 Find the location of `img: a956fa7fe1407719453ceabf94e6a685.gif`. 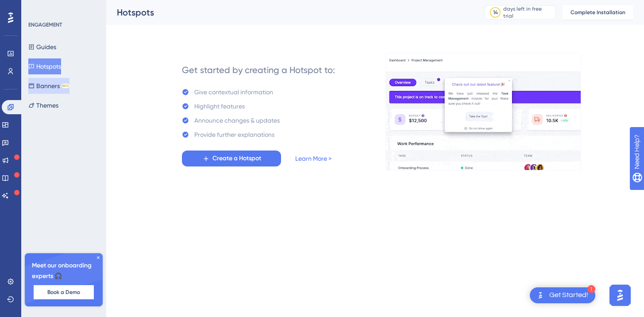

img: a956fa7fe1407719453ceabf94e6a685.gif is located at coordinates (484, 111).